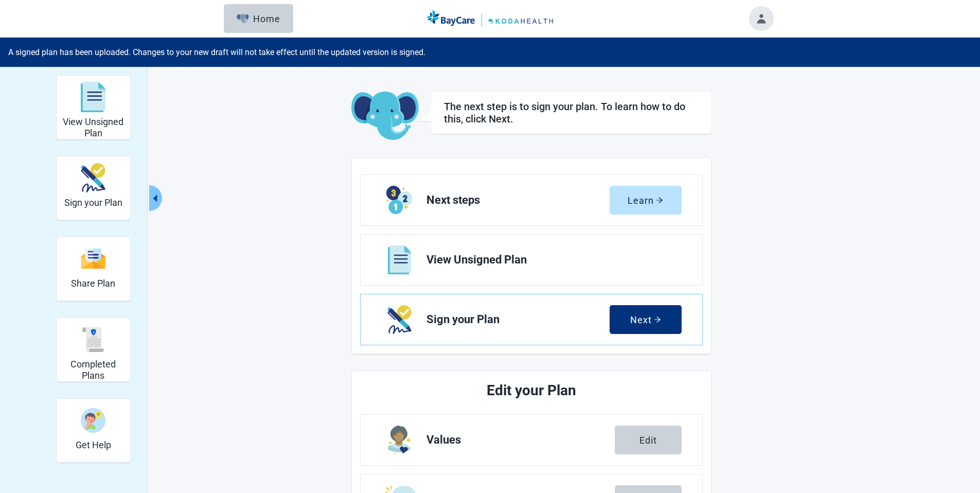 Image resolution: width=980 pixels, height=493 pixels. Describe the element at coordinates (93, 369) in the screenshot. I see `h2: Completed Plans` at that location.